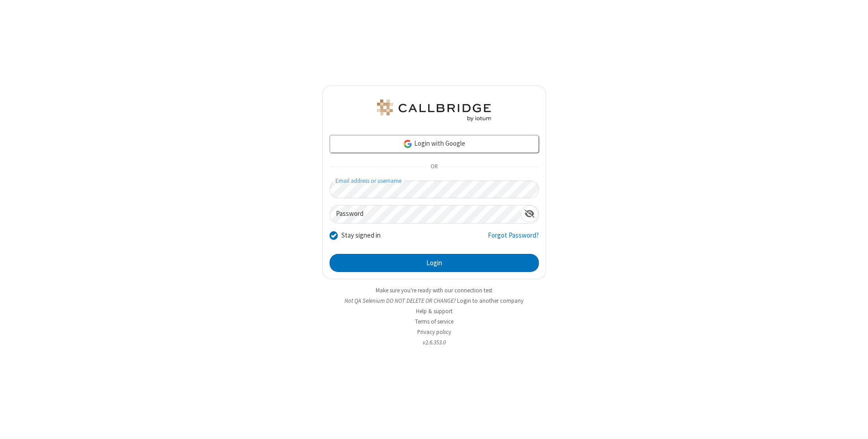 This screenshot has width=868, height=439. What do you see at coordinates (434, 301) in the screenshot?
I see `li: Not QA Selenium DO NOT DELETE OR CHANGE?` at bounding box center [434, 301].